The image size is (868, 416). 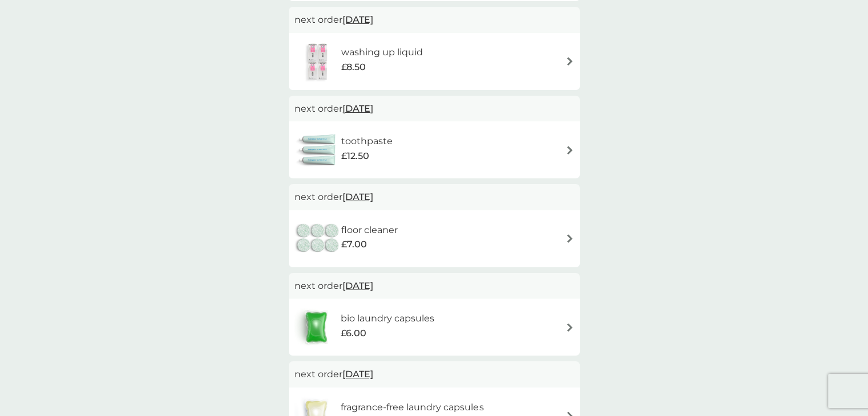 I want to click on span: £7.00, so click(x=354, y=245).